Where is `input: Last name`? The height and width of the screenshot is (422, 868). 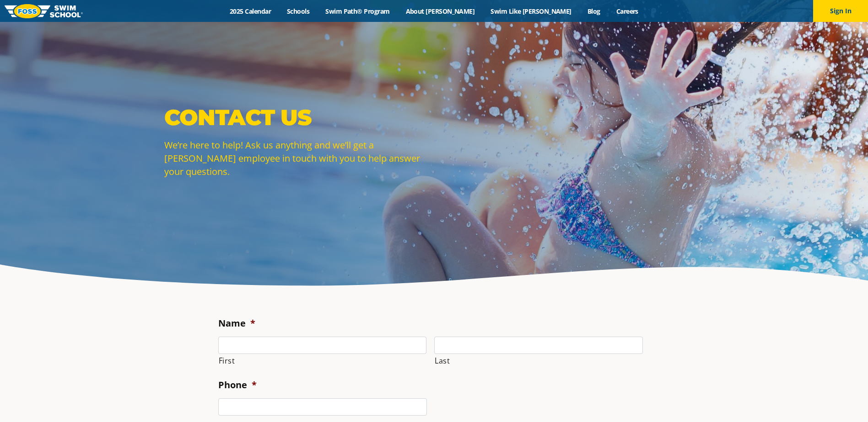
input: Last name is located at coordinates (538, 346).